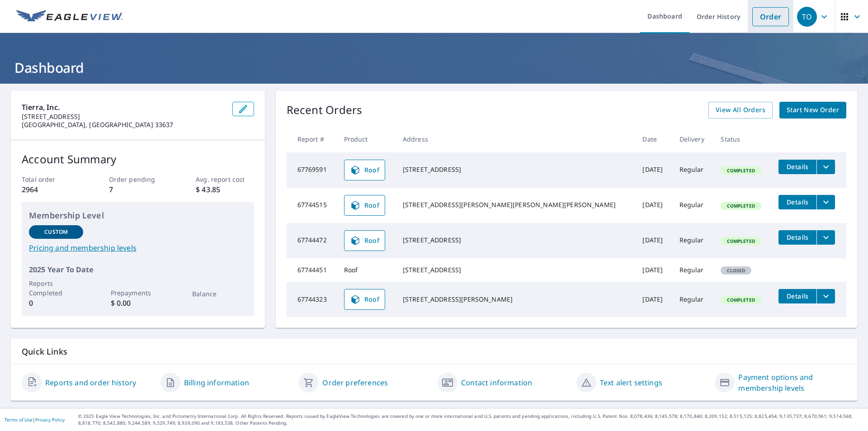  I want to click on p: 7, so click(138, 189).